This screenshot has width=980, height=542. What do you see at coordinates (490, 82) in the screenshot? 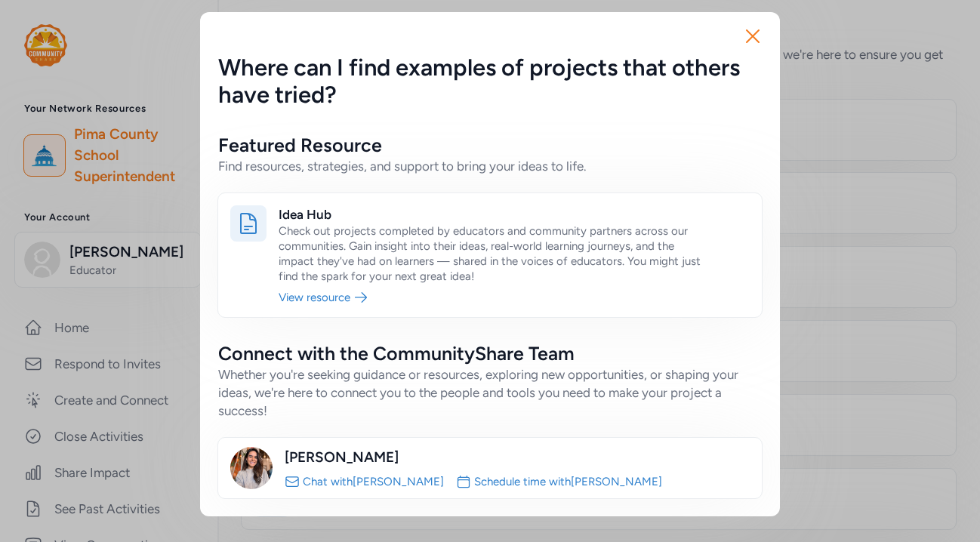
I see `h5: Where can I find examples of projects that others have tried?` at bounding box center [490, 82].